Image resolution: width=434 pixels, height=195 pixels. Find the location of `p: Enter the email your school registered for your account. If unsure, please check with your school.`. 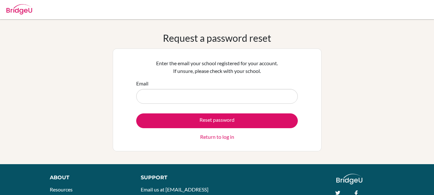

p: Enter the email your school registered for your account. If unsure, please check with your school. is located at coordinates (217, 67).